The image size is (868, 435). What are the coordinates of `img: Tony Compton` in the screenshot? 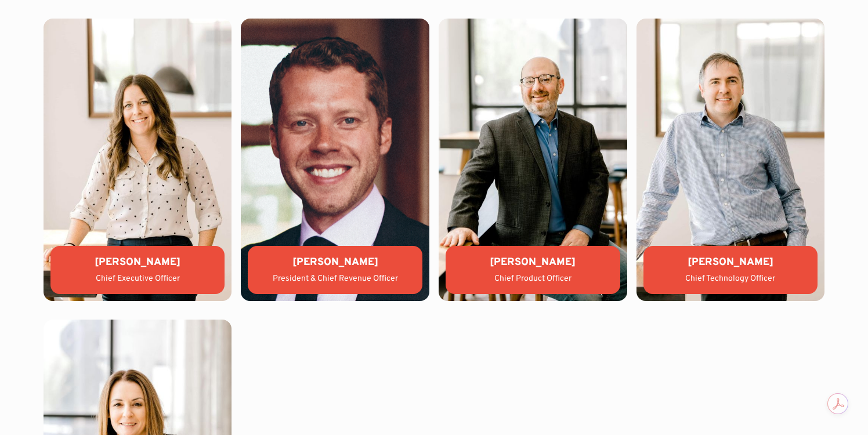 It's located at (731, 160).